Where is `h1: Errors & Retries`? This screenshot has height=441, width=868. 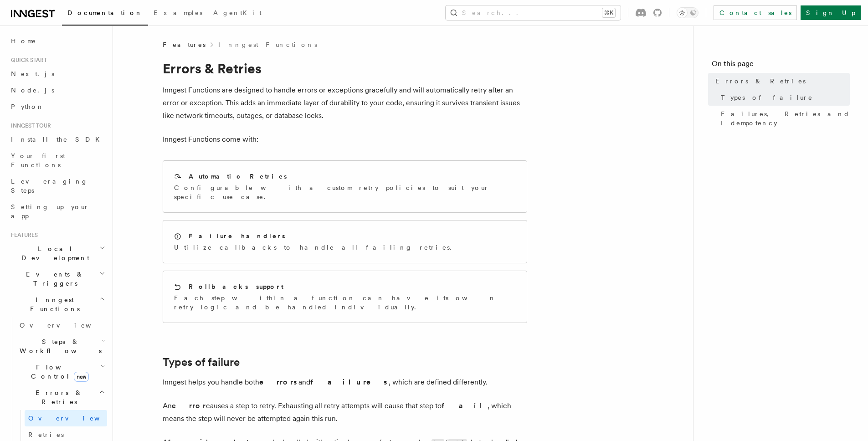
h1: Errors & Retries is located at coordinates (345, 68).